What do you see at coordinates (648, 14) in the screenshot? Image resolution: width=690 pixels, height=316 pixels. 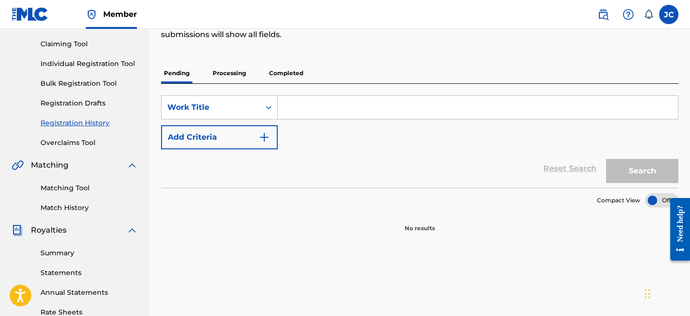 I see `div: Notifications` at bounding box center [648, 14].